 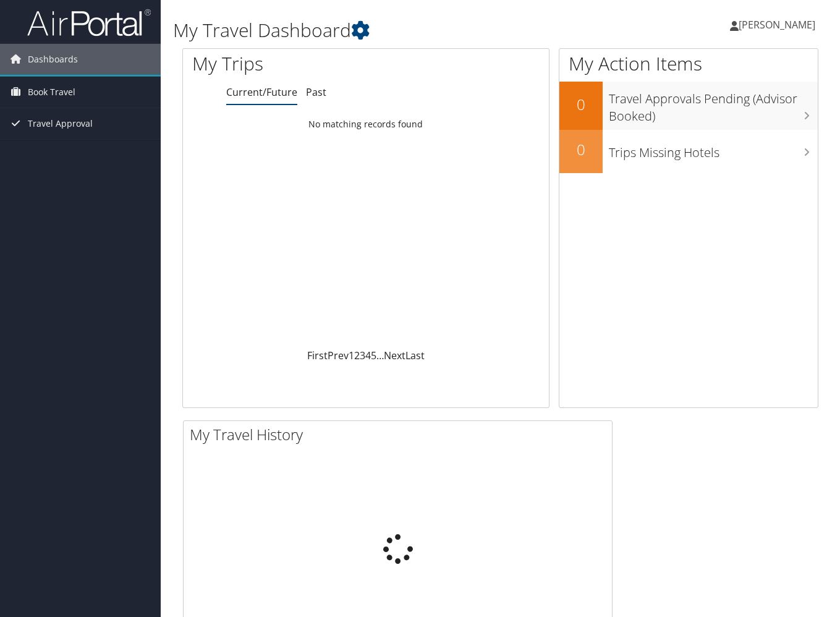 What do you see at coordinates (351, 355) in the screenshot?
I see `a: 1` at bounding box center [351, 355].